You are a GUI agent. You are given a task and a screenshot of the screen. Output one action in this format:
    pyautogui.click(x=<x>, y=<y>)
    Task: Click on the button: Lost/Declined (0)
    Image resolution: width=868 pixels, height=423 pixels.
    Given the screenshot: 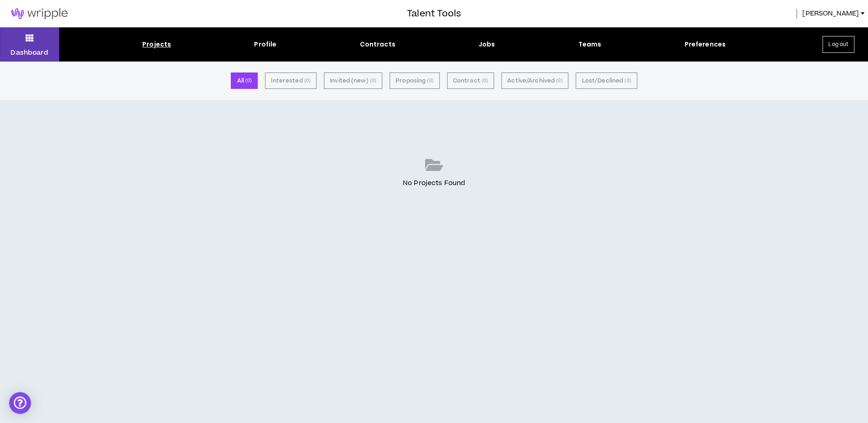 What is the action you would take?
    pyautogui.click(x=606, y=81)
    